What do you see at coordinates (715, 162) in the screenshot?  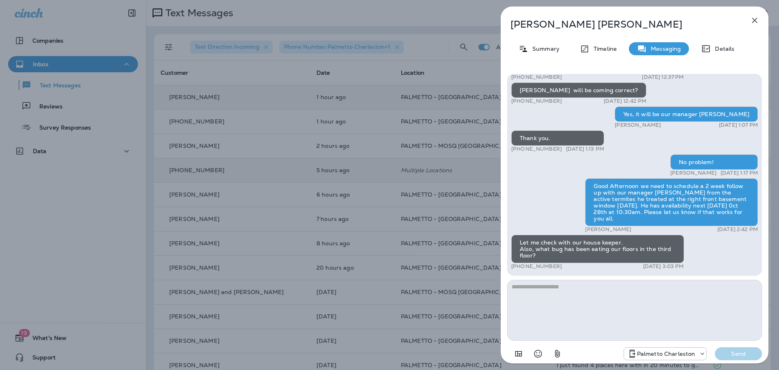 I see `div: No problem!` at bounding box center [715, 162].